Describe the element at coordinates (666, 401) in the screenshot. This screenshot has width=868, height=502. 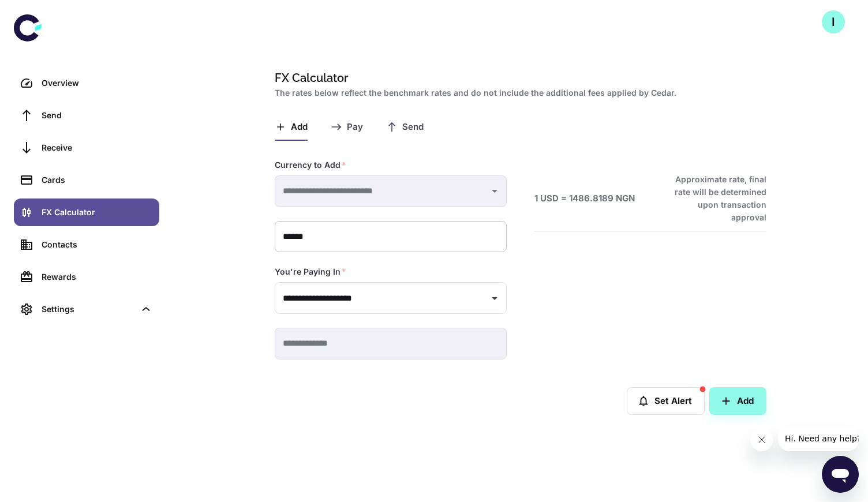
I see `button: Set Alert` at that location.